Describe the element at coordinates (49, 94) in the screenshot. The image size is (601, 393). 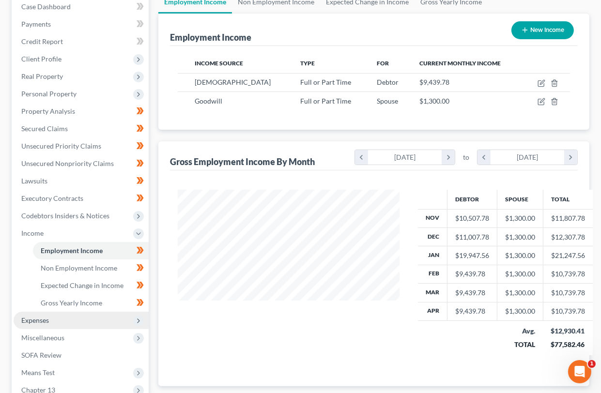
I see `span: Personal Property` at that location.